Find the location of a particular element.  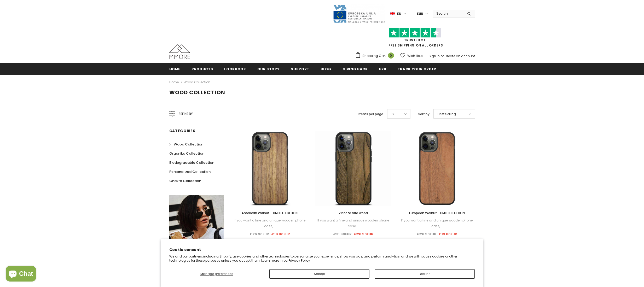

button: Decline is located at coordinates (424, 274).